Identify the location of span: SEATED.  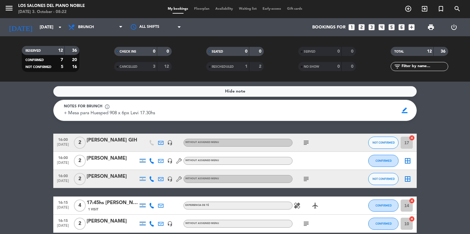
(217, 52).